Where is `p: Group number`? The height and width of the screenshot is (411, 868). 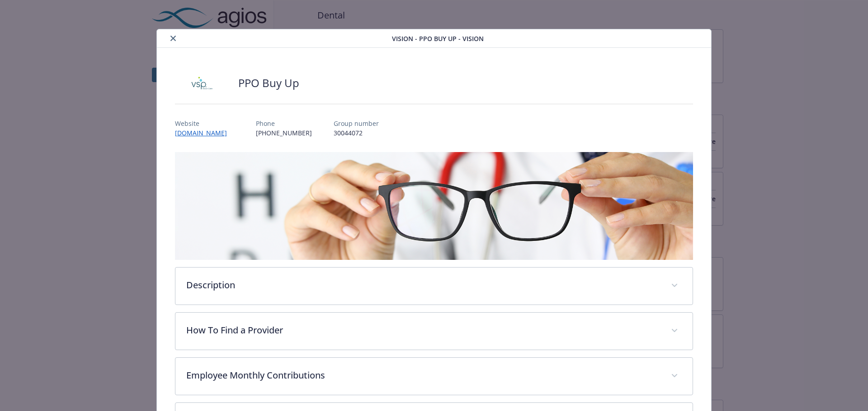
p: Group number is located at coordinates (356, 123).